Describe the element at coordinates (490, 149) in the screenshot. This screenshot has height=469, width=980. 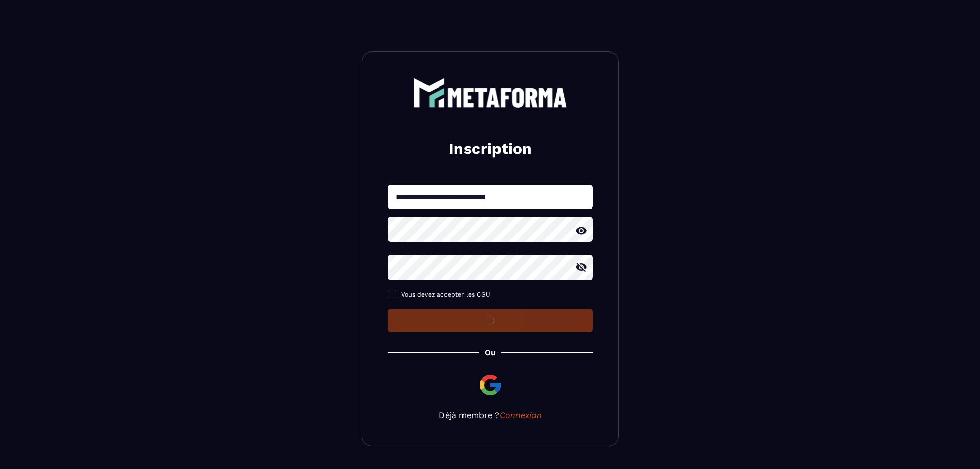
I see `h2: Inscription` at that location.